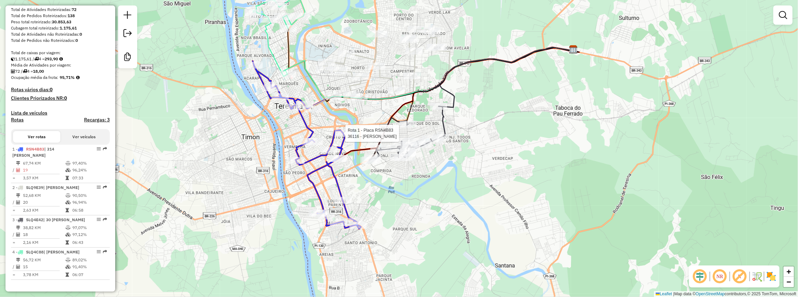  What do you see at coordinates (46, 252) in the screenshot?
I see `span: 4 -` at bounding box center [46, 252].